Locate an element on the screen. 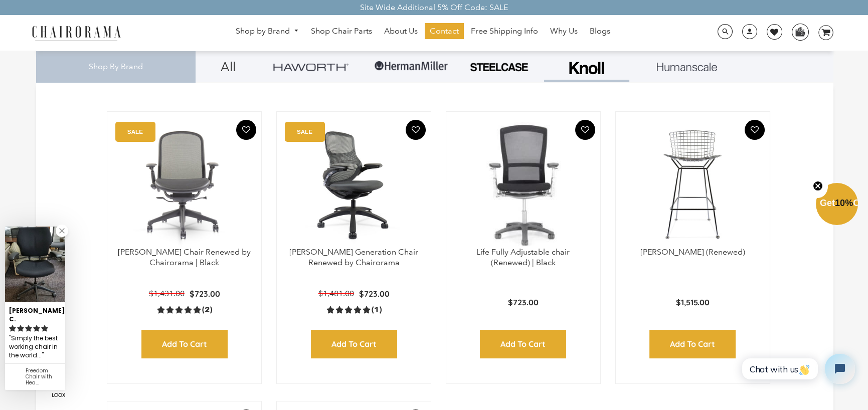  span: Free Shipping Info is located at coordinates (504, 31).